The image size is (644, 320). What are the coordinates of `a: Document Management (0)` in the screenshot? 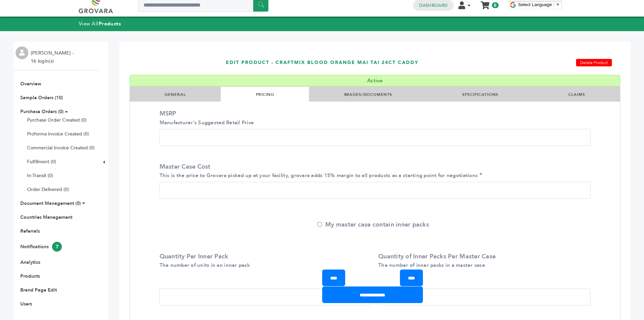 It's located at (50, 203).